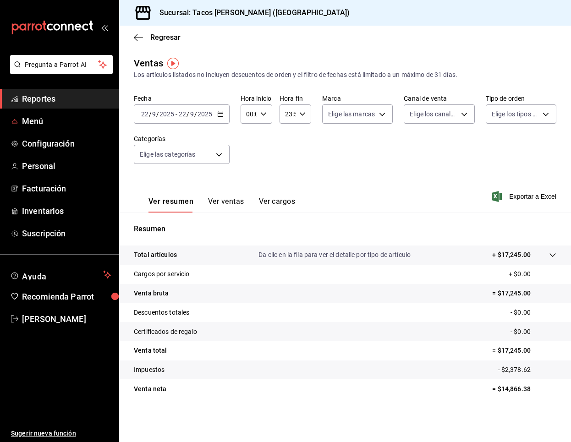 Image resolution: width=571 pixels, height=442 pixels. Describe the element at coordinates (256, 99) in the screenshot. I see `label: Hora inicio` at that location.